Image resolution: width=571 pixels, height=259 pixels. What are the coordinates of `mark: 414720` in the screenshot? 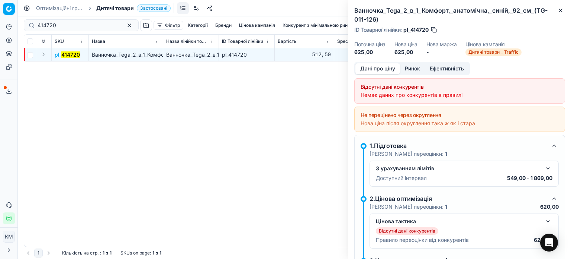 It's located at (71, 54).